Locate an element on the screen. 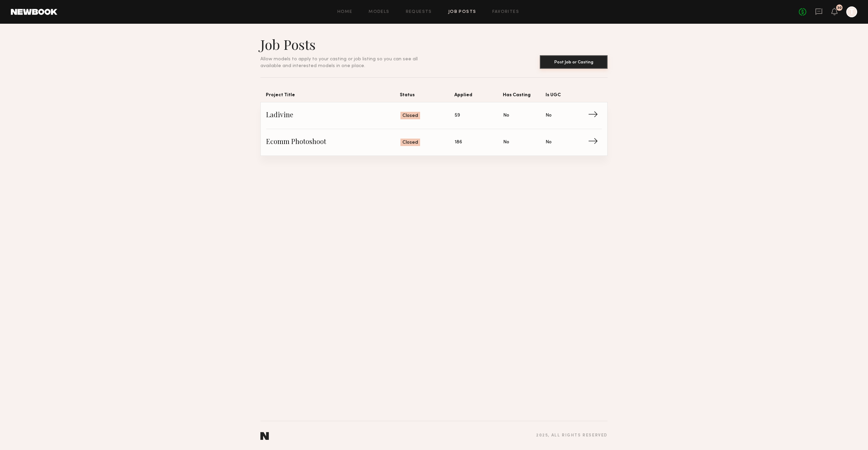 The image size is (868, 450). a: T is located at coordinates (852, 12).